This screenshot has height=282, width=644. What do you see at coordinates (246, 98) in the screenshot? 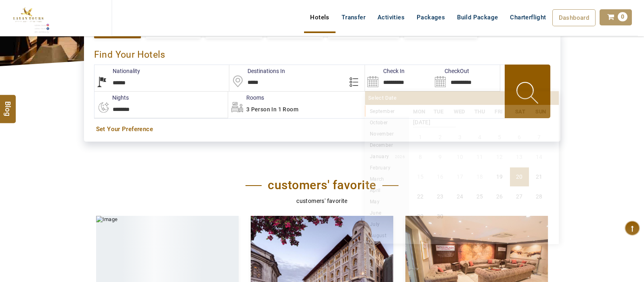
I see `label: Rooms` at bounding box center [246, 98].